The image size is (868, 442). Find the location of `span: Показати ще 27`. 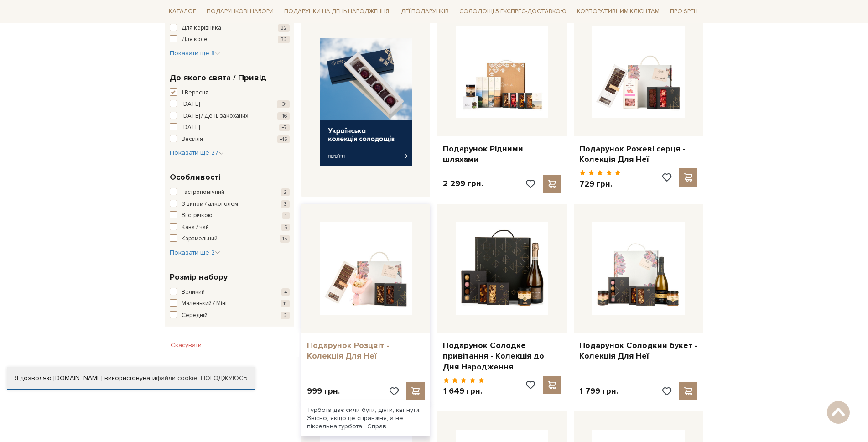

span: Показати ще 27 is located at coordinates (196, 153).